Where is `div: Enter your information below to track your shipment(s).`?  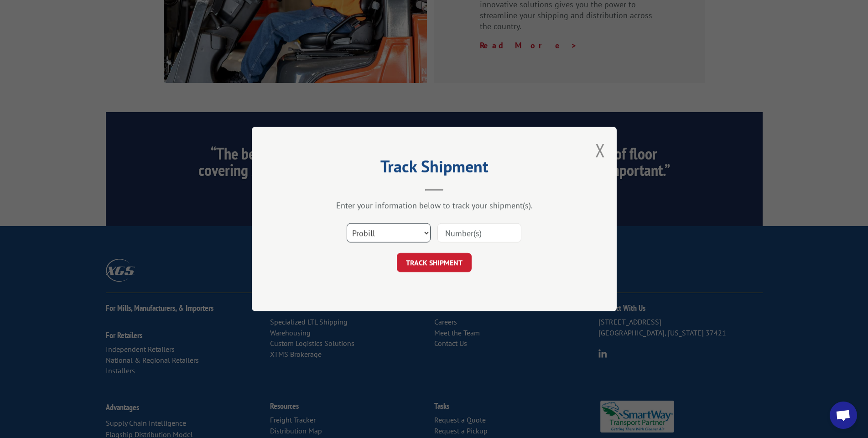 div: Enter your information below to track your shipment(s). is located at coordinates (434, 205).